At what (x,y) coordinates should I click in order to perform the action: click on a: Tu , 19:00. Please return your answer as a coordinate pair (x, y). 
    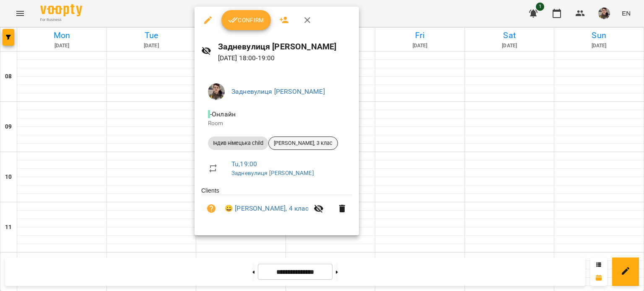
    Looking at the image, I should click on (244, 164).